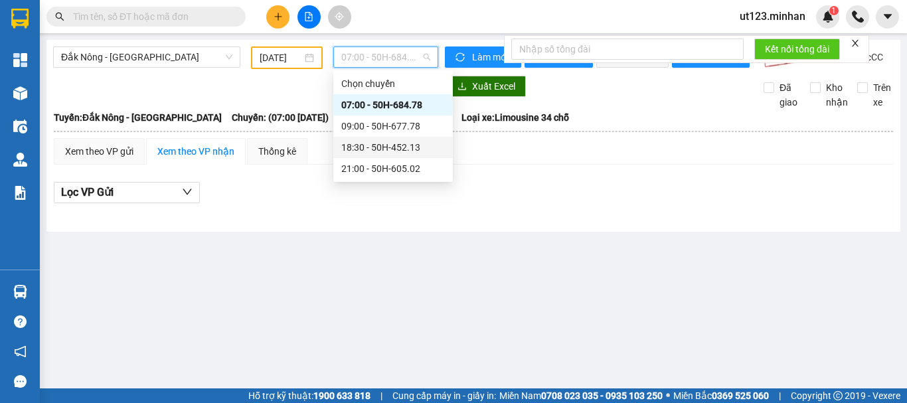  Describe the element at coordinates (627, 49) in the screenshot. I see `input: Nhập số tổng đài` at that location.